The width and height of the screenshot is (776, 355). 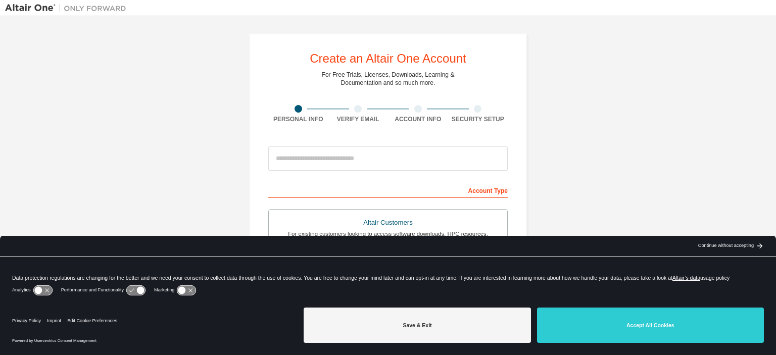 I want to click on div: Verify Email, so click(x=358, y=119).